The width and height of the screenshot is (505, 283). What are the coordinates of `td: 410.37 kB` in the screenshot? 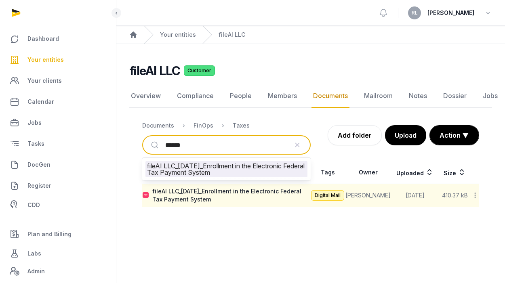 It's located at (454, 195).